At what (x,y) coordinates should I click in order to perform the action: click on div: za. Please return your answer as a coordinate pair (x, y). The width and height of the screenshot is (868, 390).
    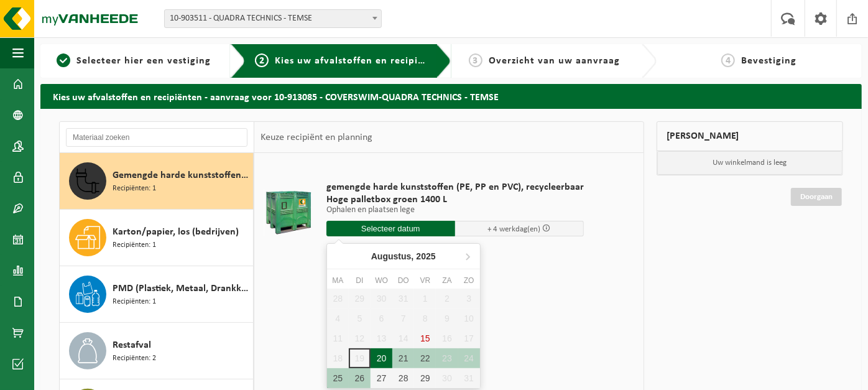
    Looking at the image, I should click on (447, 280).